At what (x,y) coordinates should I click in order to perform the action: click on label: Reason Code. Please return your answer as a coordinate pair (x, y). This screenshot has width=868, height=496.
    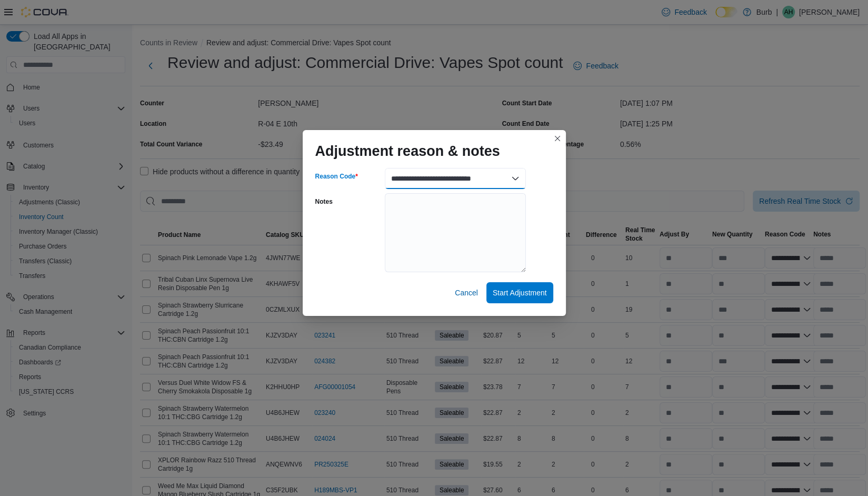
    Looking at the image, I should click on (336, 176).